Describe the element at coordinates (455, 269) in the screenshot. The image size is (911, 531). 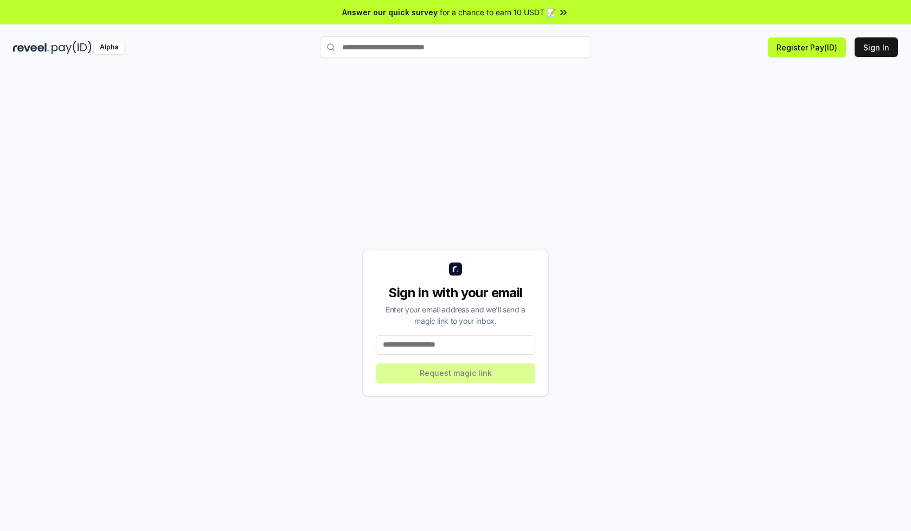
I see `img: logo_small` at that location.